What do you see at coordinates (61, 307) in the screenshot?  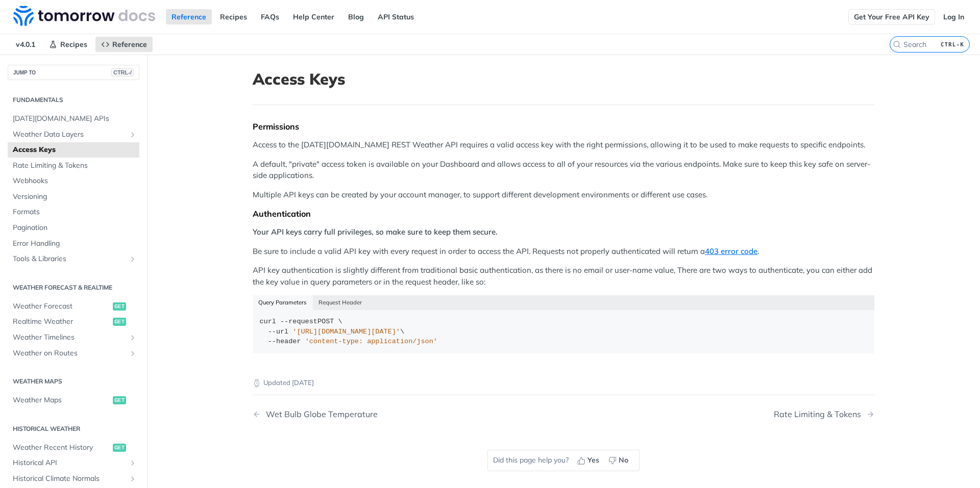 I see `span: Weather Forecast` at bounding box center [61, 307].